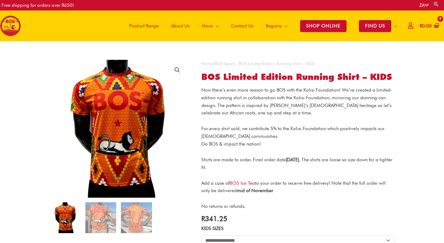 Image resolution: width=444 pixels, height=243 pixels. What do you see at coordinates (255, 191) in the screenshot?
I see `strong: mid of November` at bounding box center [255, 191].